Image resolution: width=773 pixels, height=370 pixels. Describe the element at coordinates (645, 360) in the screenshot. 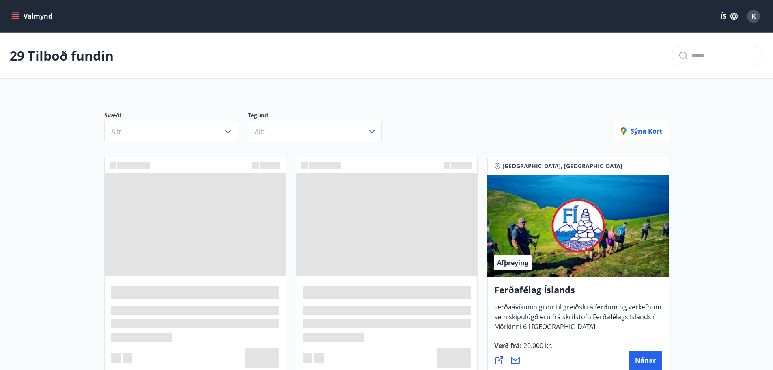

I see `button: Nánar` at that location.